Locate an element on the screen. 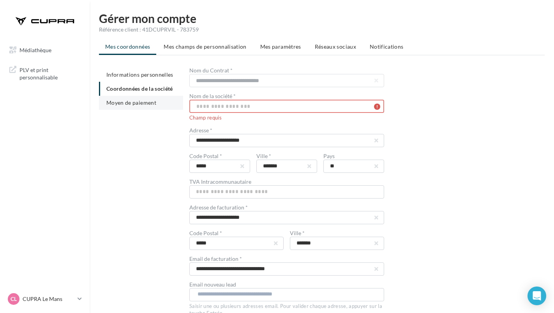 This screenshot has width=554, height=313. div: Open Intercom Messenger is located at coordinates (537, 296).